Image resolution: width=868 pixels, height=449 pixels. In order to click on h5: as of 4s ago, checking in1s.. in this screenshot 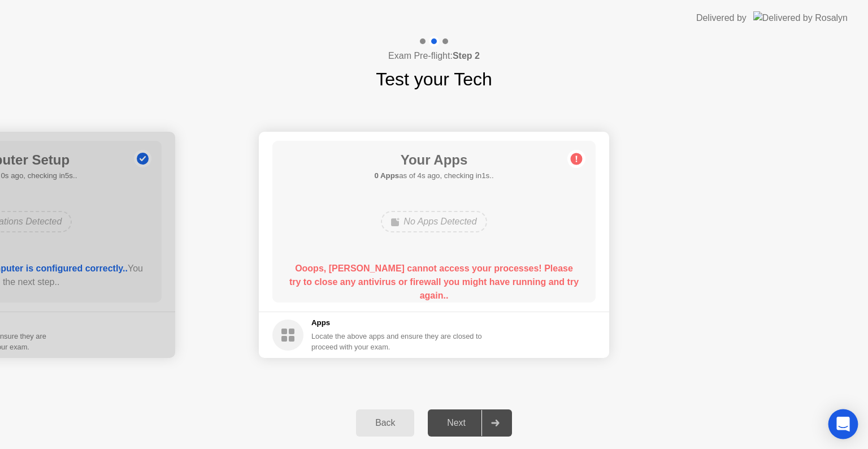, I will do `click(434, 176)`.